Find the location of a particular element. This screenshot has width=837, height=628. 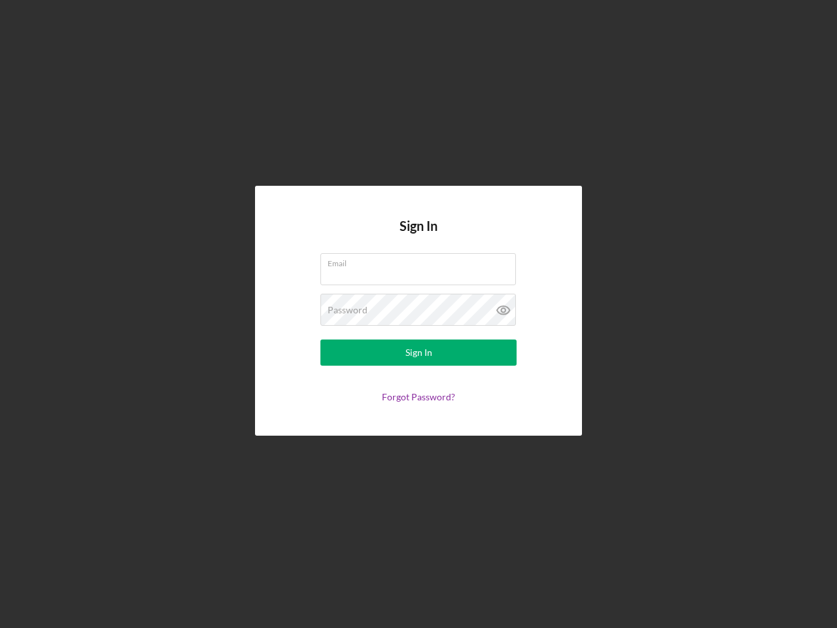

h4: Sign In is located at coordinates (418, 235).